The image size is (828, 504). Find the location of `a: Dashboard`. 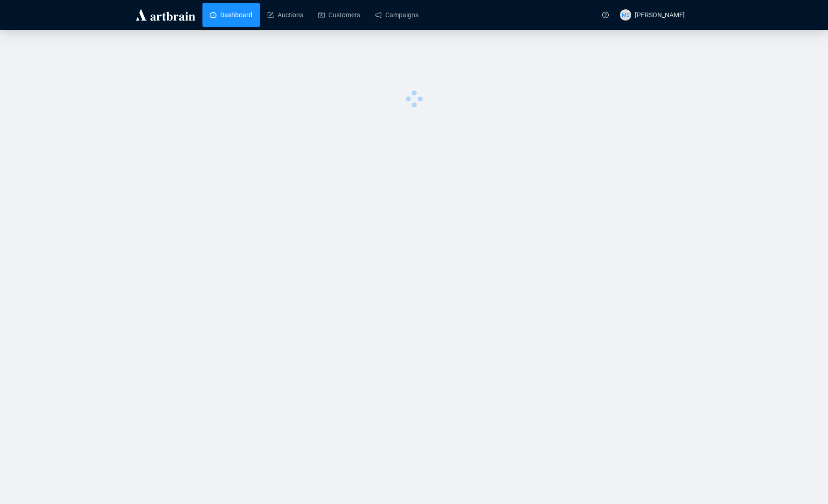

a: Dashboard is located at coordinates (231, 15).